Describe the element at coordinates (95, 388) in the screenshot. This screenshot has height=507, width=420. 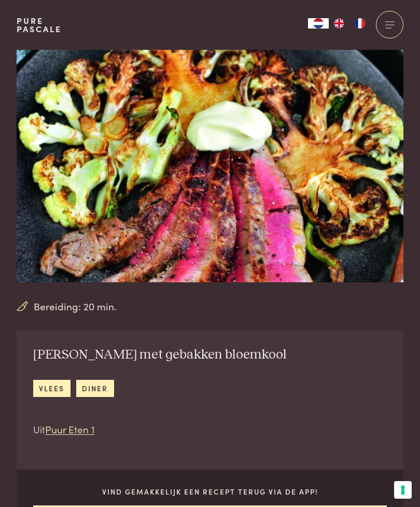
I see `a: diner` at that location.